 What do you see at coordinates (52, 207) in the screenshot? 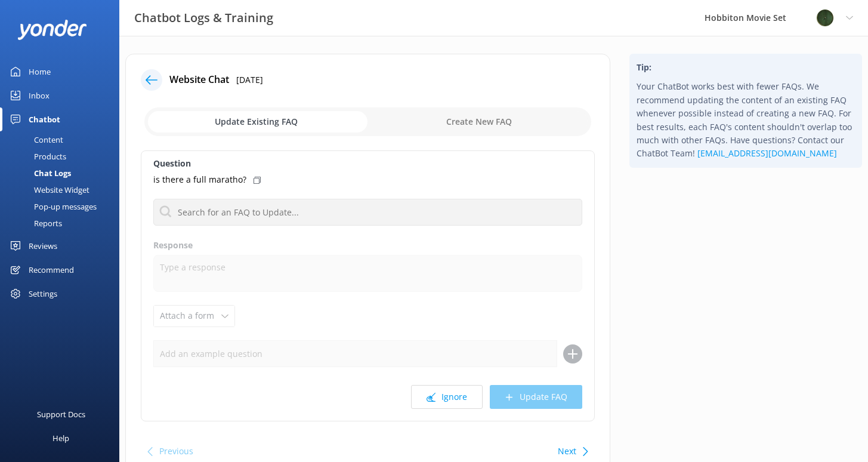
I see `div: Pop-up messages` at bounding box center [52, 207].